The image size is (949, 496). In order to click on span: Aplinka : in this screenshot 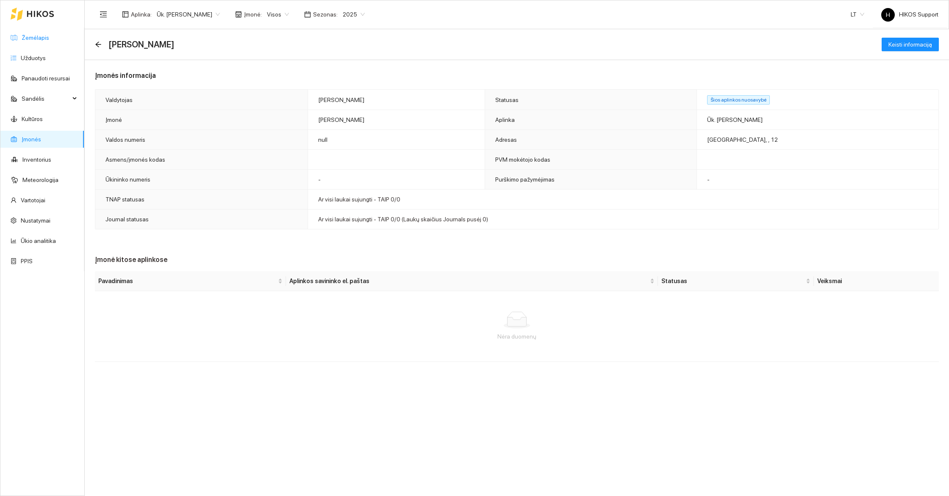, I will do `click(141, 14)`.